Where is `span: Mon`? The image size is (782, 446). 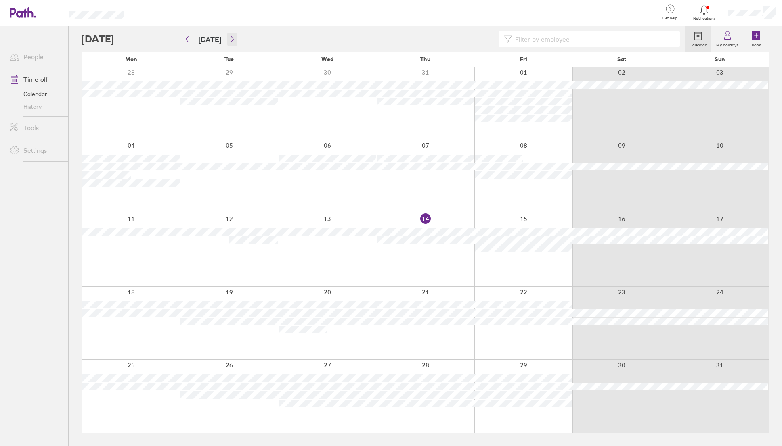
span: Mon is located at coordinates (131, 59).